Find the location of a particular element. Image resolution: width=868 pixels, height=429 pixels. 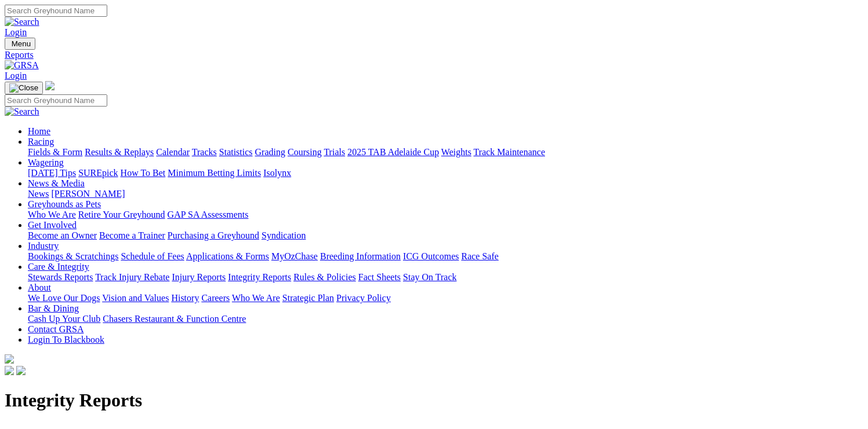

a: Login To Blackbook is located at coordinates (66, 339).